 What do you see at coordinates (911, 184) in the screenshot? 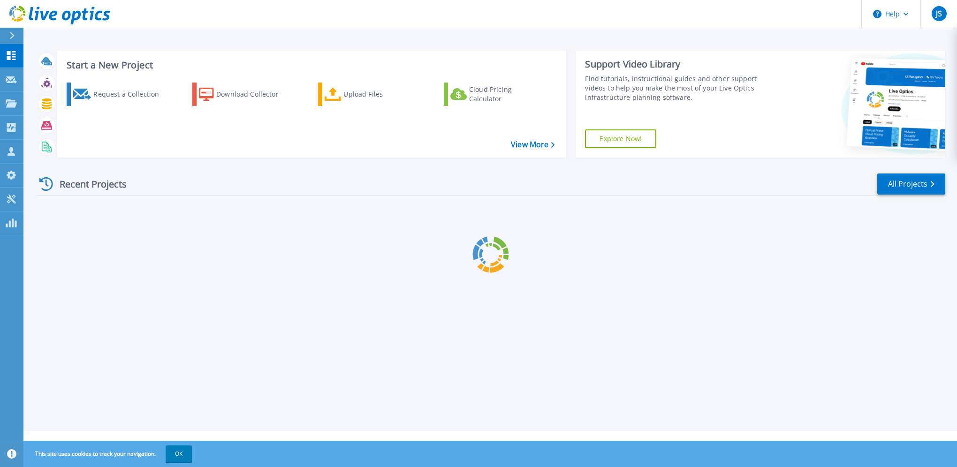
I see `a: All Projects` at bounding box center [911, 184].